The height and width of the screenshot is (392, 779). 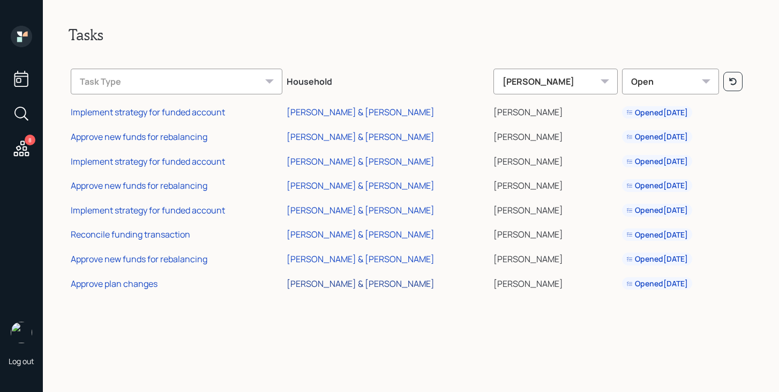 What do you see at coordinates (21, 361) in the screenshot?
I see `div: Log out` at bounding box center [21, 361].